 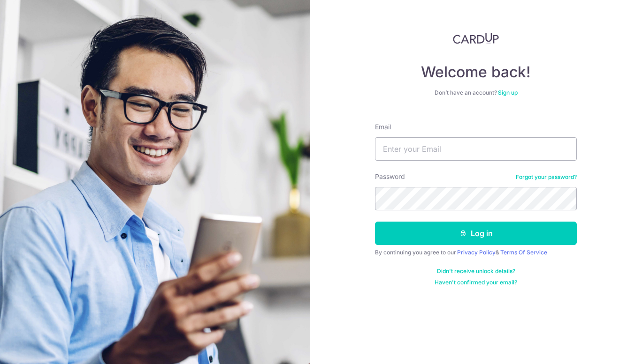 What do you see at coordinates (476, 72) in the screenshot?
I see `h4: Welcome back!` at bounding box center [476, 72].